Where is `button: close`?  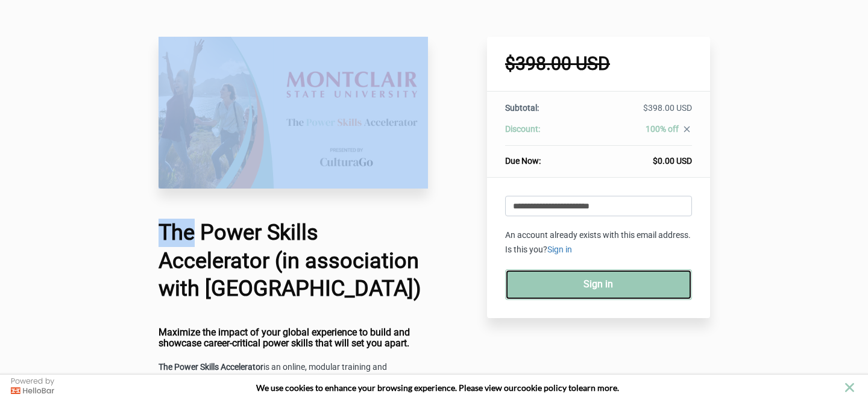 button: close is located at coordinates (849, 388).